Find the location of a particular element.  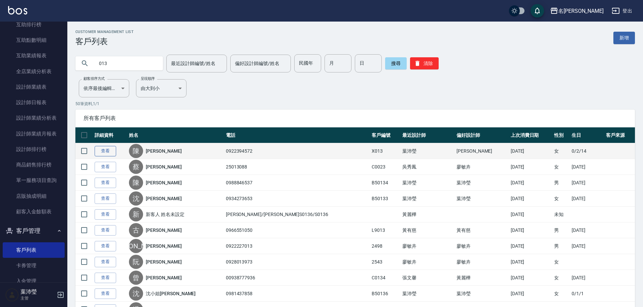

td: 0922227013 is located at coordinates (297, 246).